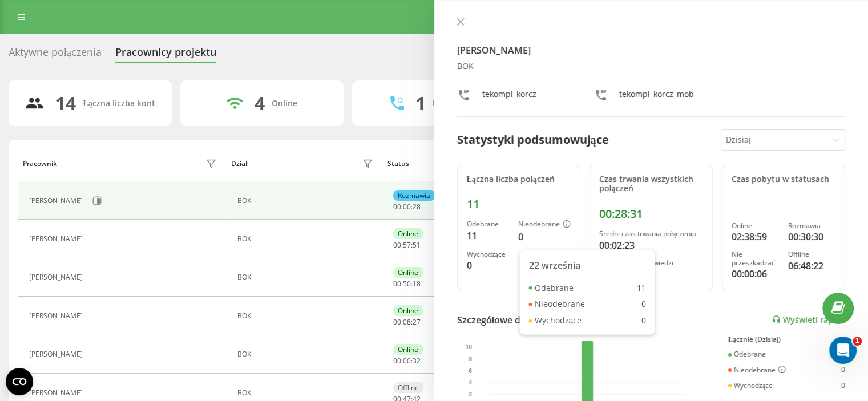 The image size is (868, 401). I want to click on text: 6, so click(470, 370).